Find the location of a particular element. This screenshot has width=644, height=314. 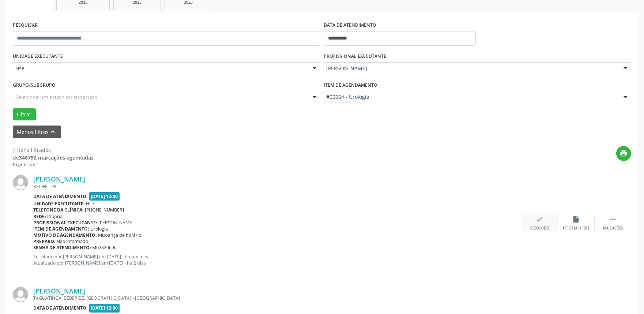

i: keyboard_arrow_up is located at coordinates (53, 132).